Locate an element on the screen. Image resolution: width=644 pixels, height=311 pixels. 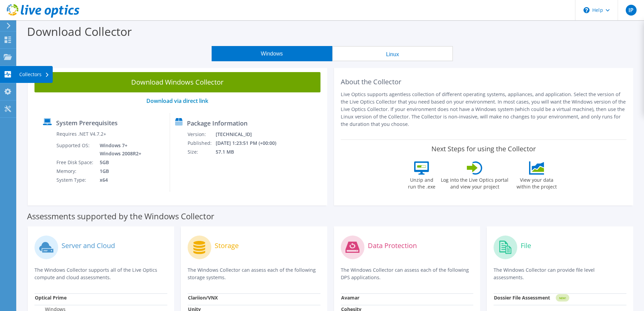
label: Assessments supported by the Windows Collector is located at coordinates (121, 216).